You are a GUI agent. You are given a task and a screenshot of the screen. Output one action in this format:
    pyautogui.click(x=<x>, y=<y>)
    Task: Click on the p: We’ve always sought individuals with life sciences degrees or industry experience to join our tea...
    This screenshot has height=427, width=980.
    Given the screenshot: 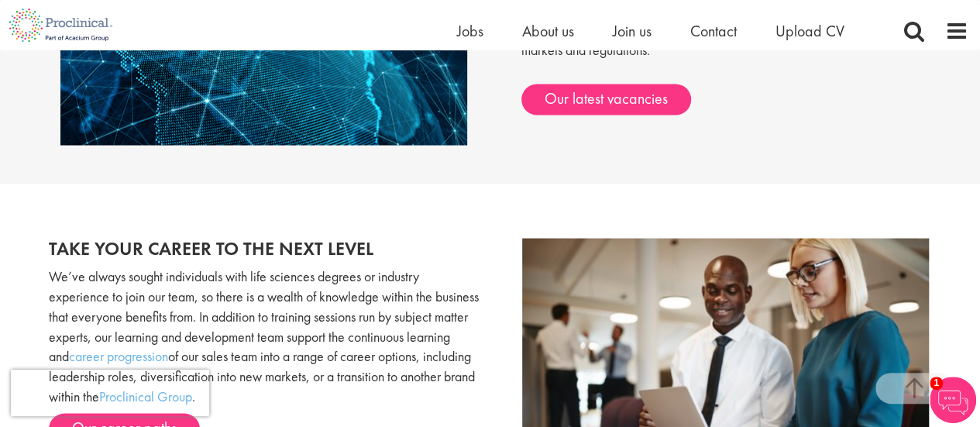 What is the action you would take?
    pyautogui.click(x=263, y=336)
    